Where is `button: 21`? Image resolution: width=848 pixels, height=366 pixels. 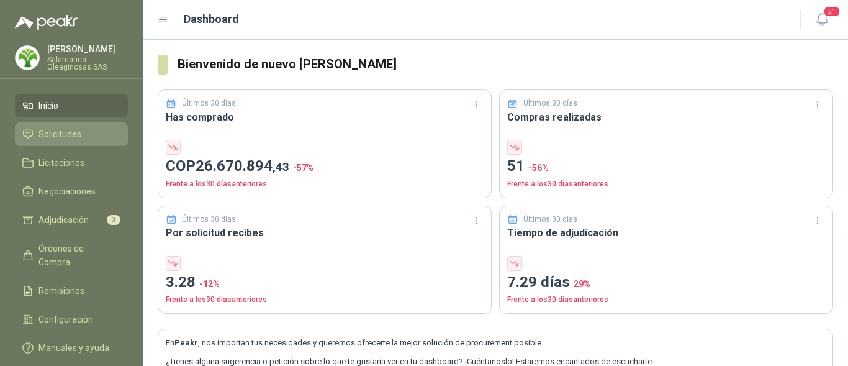 button: 21 is located at coordinates (822, 20).